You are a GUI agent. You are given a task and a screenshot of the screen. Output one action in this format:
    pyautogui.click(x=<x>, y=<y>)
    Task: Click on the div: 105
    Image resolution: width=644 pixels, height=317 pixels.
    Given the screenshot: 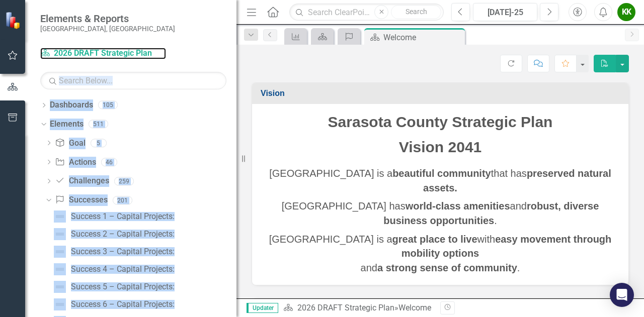 What is the action you would take?
    pyautogui.click(x=108, y=105)
    